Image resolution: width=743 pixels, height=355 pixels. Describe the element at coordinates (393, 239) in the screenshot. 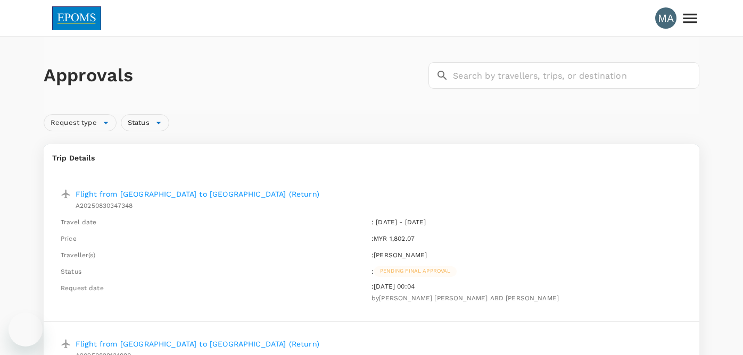

I see `span: : MYR 1,802.07` at that location.